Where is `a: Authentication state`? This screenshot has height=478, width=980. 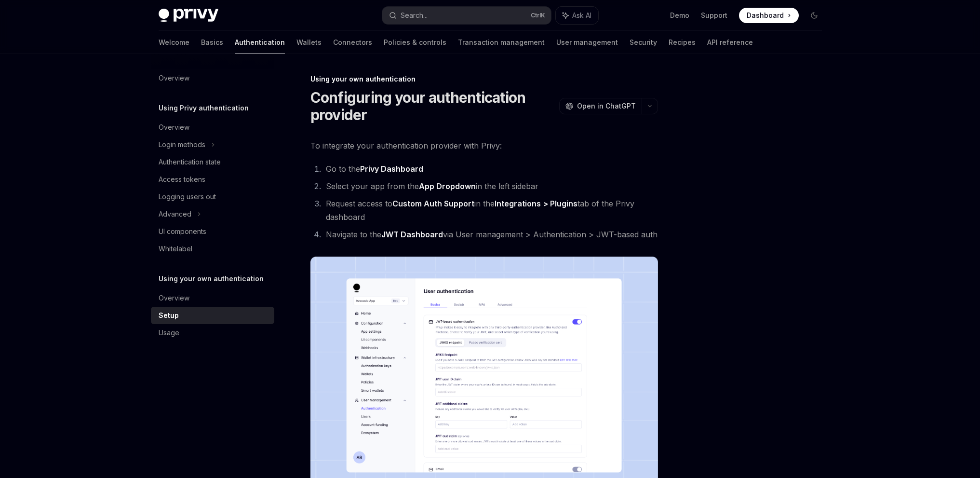 a: Authentication state is located at coordinates (213, 162).